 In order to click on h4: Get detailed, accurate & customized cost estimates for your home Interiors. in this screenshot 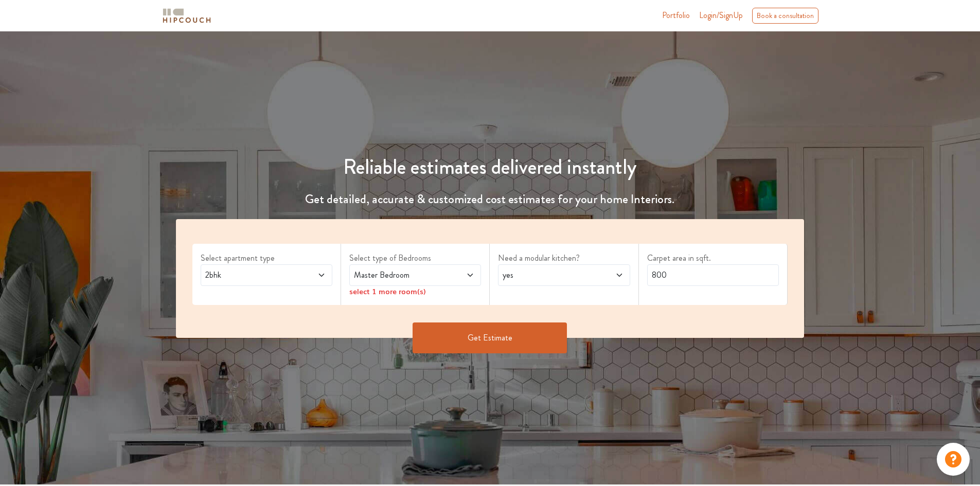, I will do `click(490, 199)`.